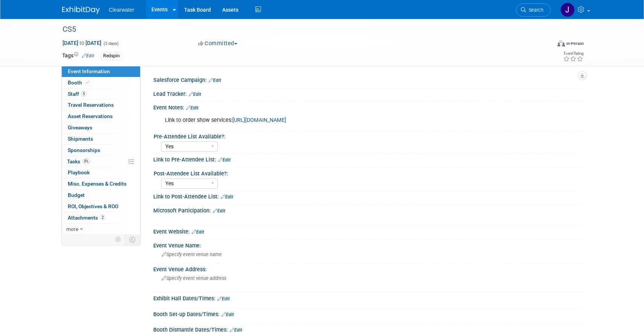 This screenshot has height=335, width=644. I want to click on td: Toggle Event Tabs, so click(133, 239).